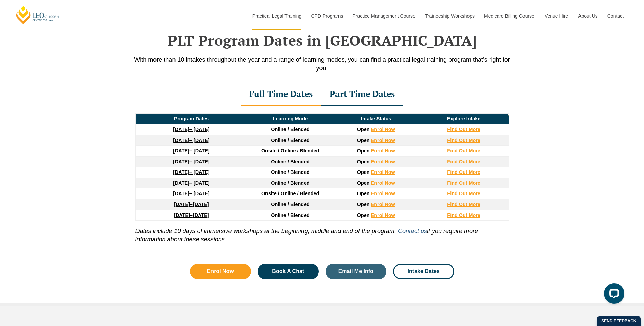  What do you see at coordinates (326, 16) in the screenshot?
I see `a: CPD Programs` at bounding box center [326, 16].